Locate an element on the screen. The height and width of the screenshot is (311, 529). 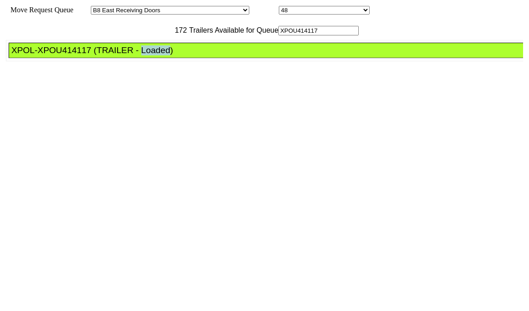
span: Trailers Available for Queue is located at coordinates (233, 30).